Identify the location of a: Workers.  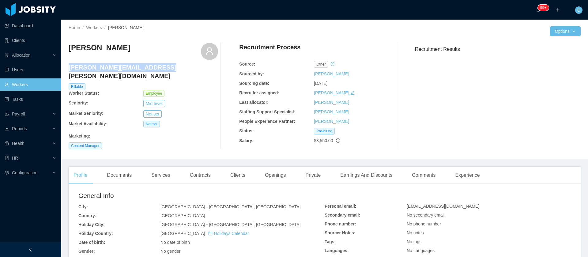
(94, 28).